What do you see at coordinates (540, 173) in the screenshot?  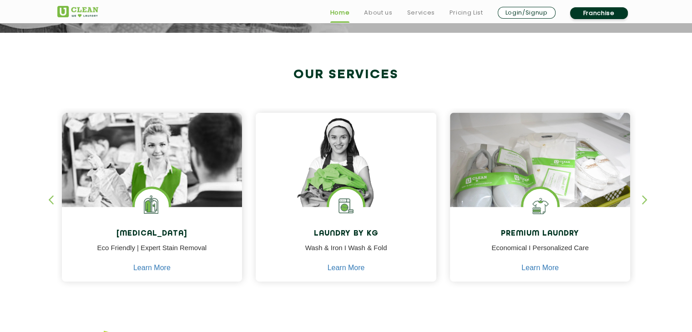 I see `img: laundry done shoes and clothes` at bounding box center [540, 173].